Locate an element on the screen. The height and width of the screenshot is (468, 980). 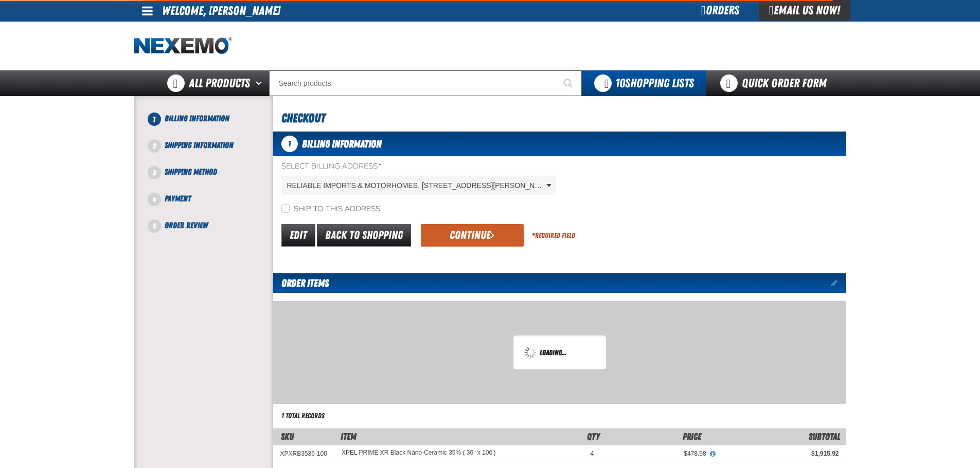
td: XPXRB3536-100 is located at coordinates (304, 453).